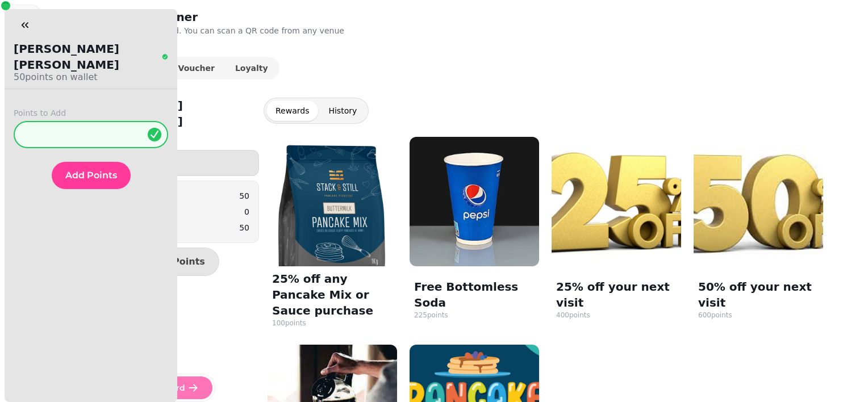 This screenshot has width=868, height=402. I want to click on img: 25% off your next visit, so click(617, 201).